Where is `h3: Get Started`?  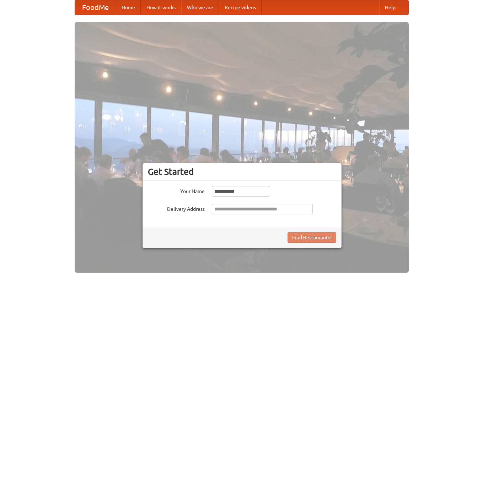
h3: Get Started is located at coordinates (242, 172).